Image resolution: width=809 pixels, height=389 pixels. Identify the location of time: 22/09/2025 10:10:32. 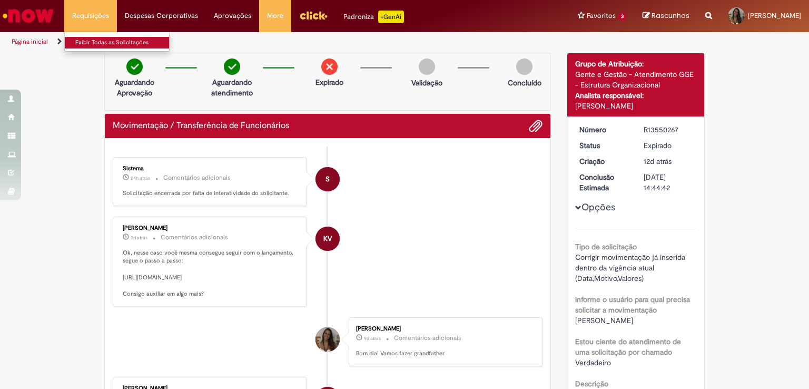
(372, 338).